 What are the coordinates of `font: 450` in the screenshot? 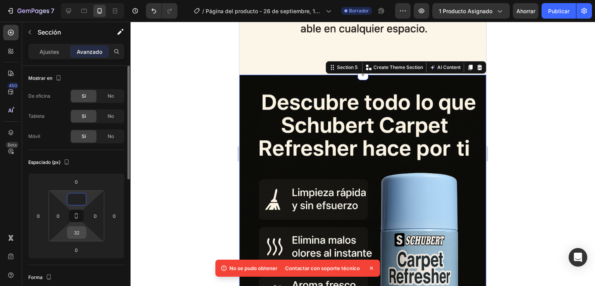 It's located at (13, 86).